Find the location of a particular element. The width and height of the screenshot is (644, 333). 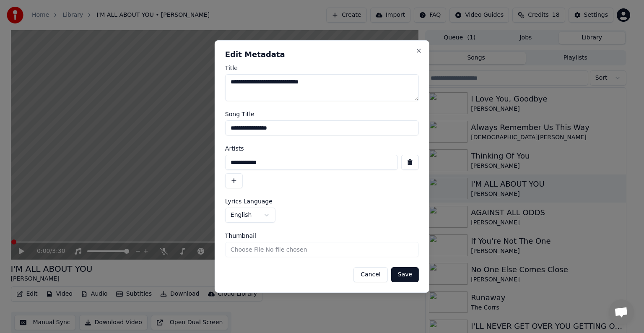

h2: Edit Metadata is located at coordinates (322, 54).